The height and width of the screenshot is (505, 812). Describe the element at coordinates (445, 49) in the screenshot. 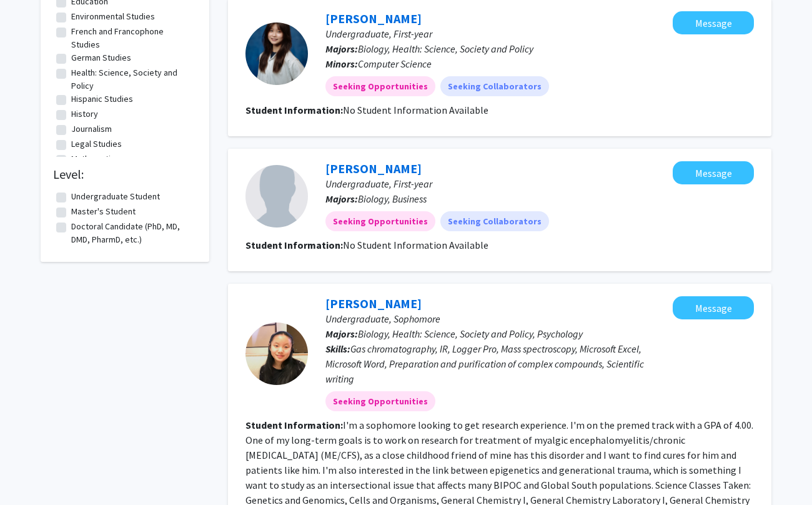

I see `span: Biology, Health: Science, Society and Policy` at that location.